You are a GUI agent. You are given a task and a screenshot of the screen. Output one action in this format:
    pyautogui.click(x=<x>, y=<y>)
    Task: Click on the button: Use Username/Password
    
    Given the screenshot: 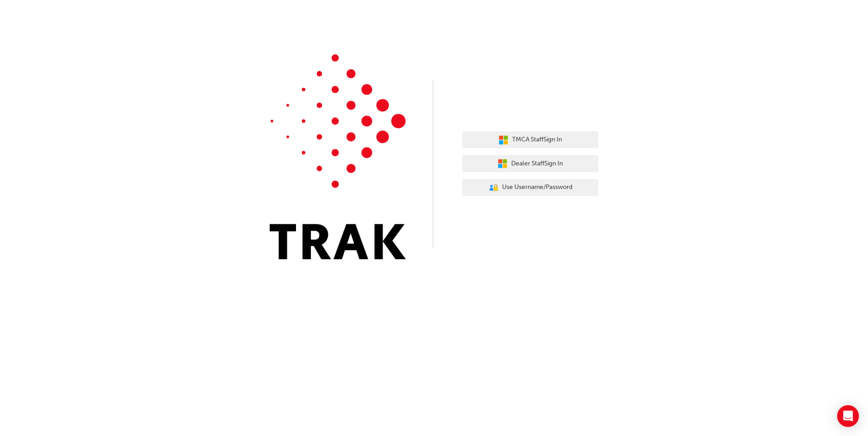 What is the action you would take?
    pyautogui.click(x=530, y=187)
    